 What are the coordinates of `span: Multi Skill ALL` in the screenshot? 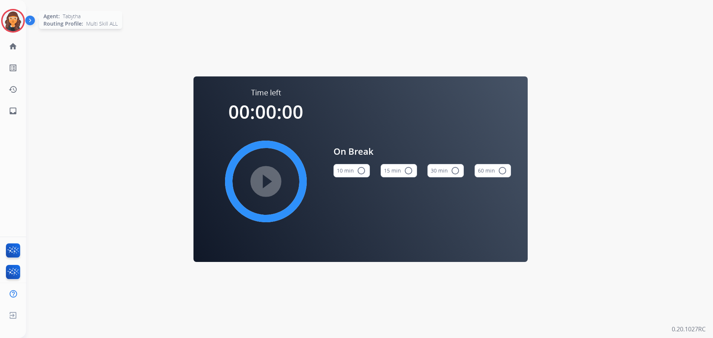 It's located at (102, 24).